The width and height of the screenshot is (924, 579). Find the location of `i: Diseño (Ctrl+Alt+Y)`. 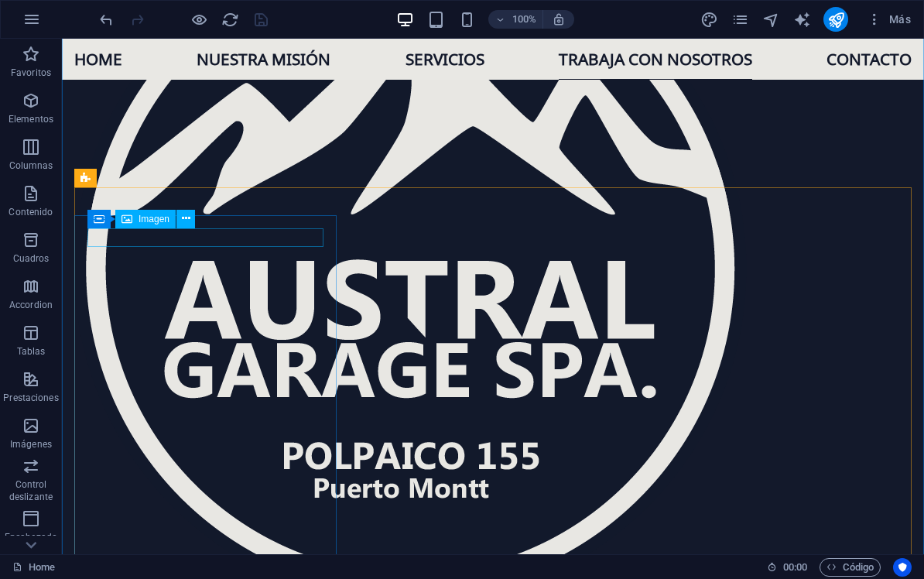

i: Diseño (Ctrl+Alt+Y) is located at coordinates (709, 19).